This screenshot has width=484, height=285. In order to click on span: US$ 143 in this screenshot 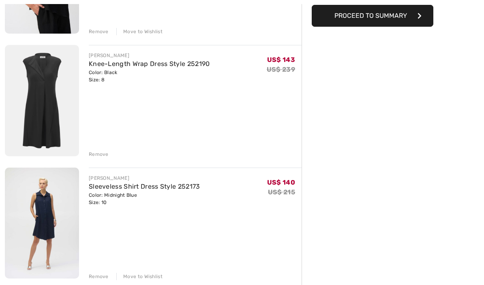, I will do `click(281, 60)`.